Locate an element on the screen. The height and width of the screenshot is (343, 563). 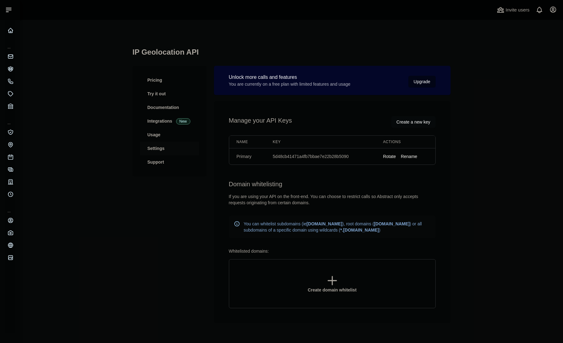
span: Invite users is located at coordinates (517, 10).